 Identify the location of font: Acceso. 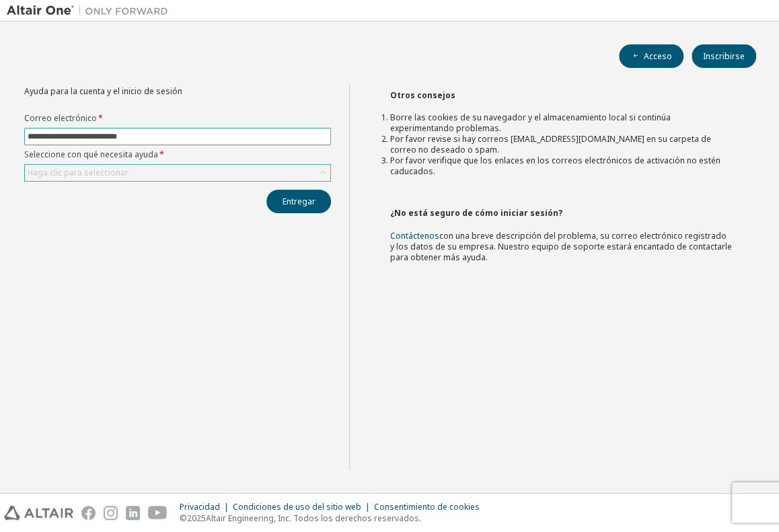
(657, 56).